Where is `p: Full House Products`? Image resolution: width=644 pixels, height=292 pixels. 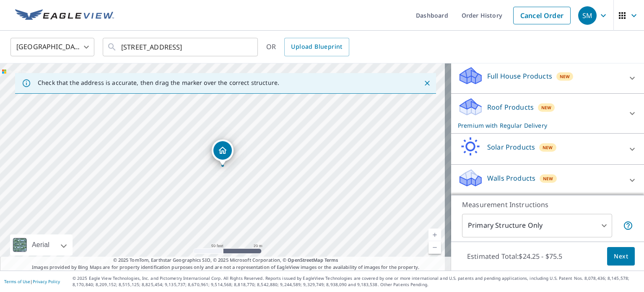 p: Full House Products is located at coordinates (519, 76).